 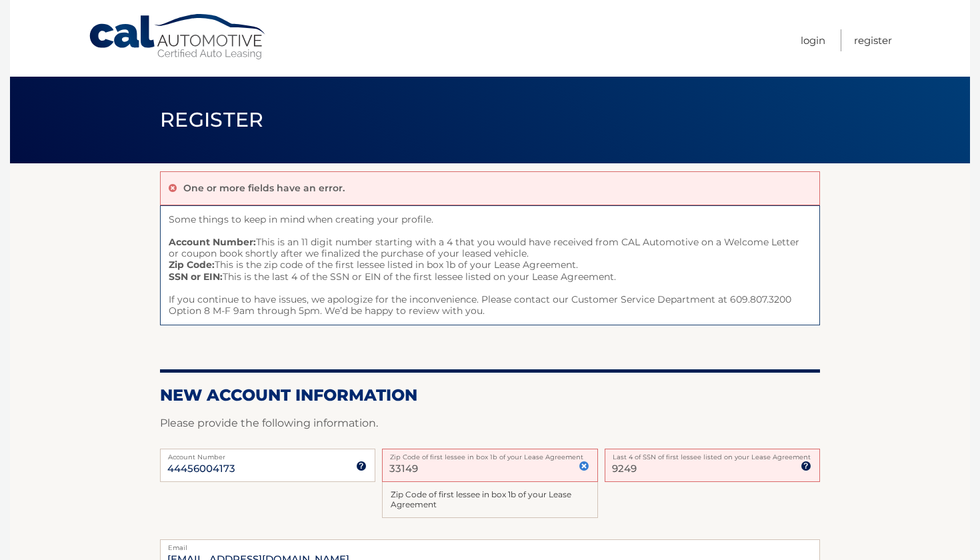 What do you see at coordinates (490, 266) in the screenshot?
I see `span: Some things to keep in mind when creating your profile. This is an 11 digit number starting with ...` at bounding box center [490, 266].